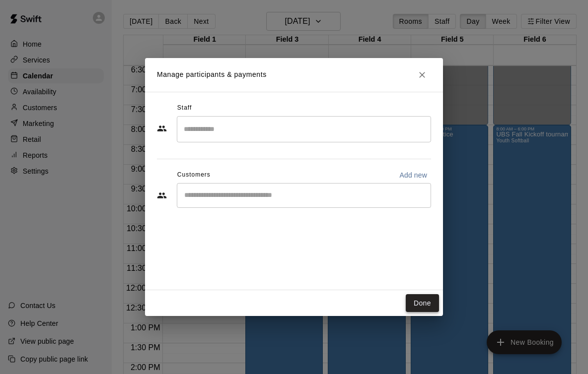  Describe the element at coordinates (422, 303) in the screenshot. I see `button: Done` at that location.